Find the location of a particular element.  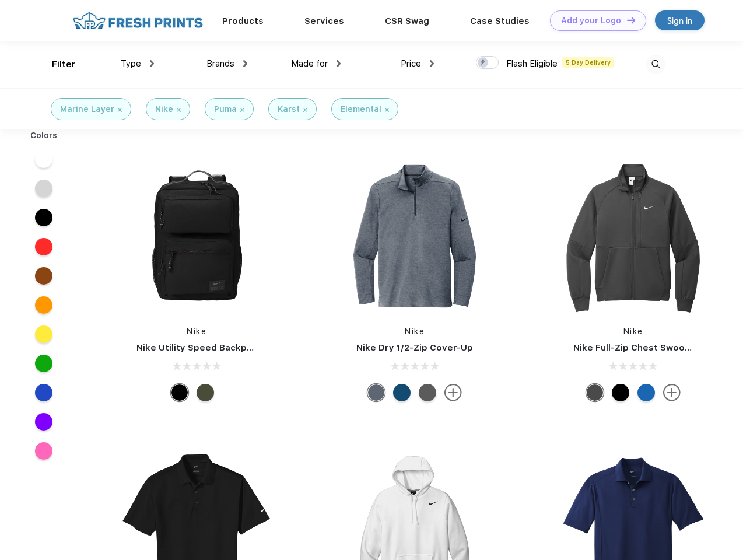

a: Services is located at coordinates (324, 21).